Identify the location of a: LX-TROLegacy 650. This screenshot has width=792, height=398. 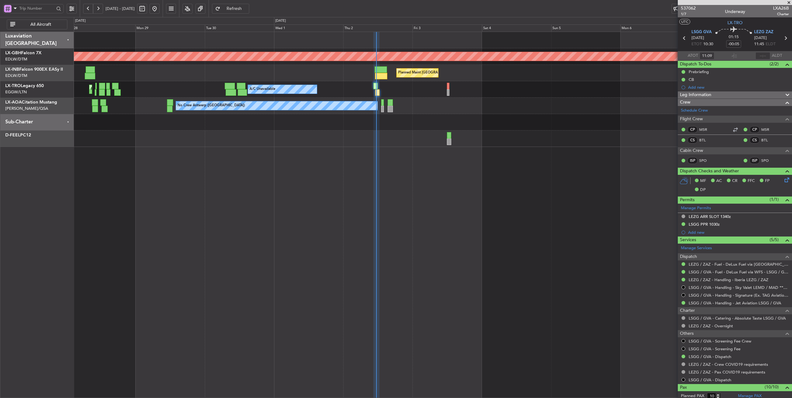
(25, 86).